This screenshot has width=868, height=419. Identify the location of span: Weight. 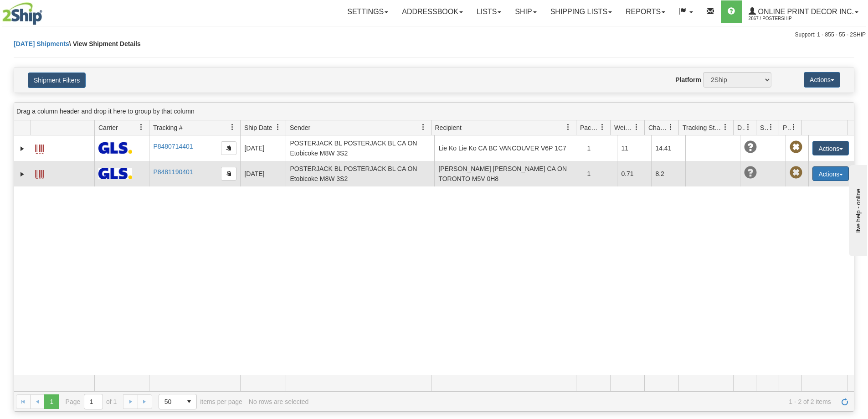
(624, 127).